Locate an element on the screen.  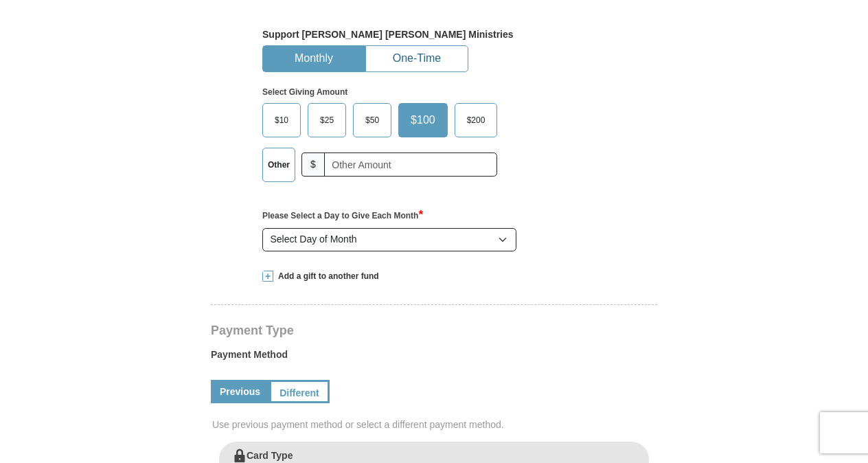
button: Monthly is located at coordinates (313, 58).